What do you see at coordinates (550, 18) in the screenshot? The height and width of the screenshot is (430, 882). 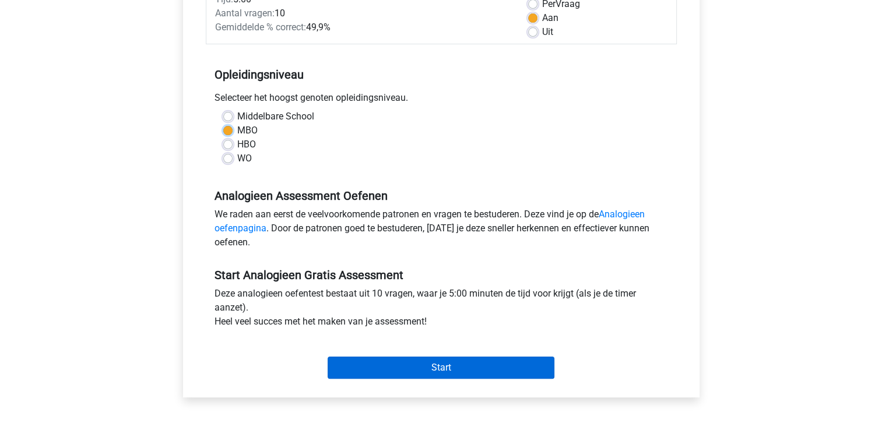 I see `label: Aan` at bounding box center [550, 18].